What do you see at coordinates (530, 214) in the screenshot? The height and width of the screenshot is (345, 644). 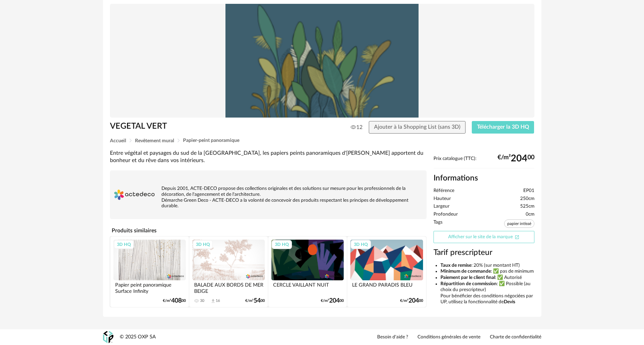 I see `span: 0cm` at bounding box center [530, 214].